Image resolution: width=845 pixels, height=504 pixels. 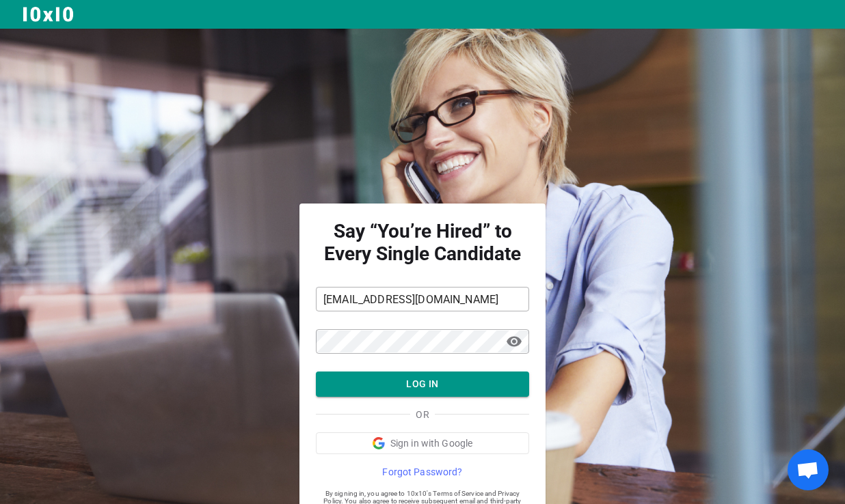 I want to click on strong: Say “You’re Hired” to Every Single Candidate, so click(x=422, y=243).